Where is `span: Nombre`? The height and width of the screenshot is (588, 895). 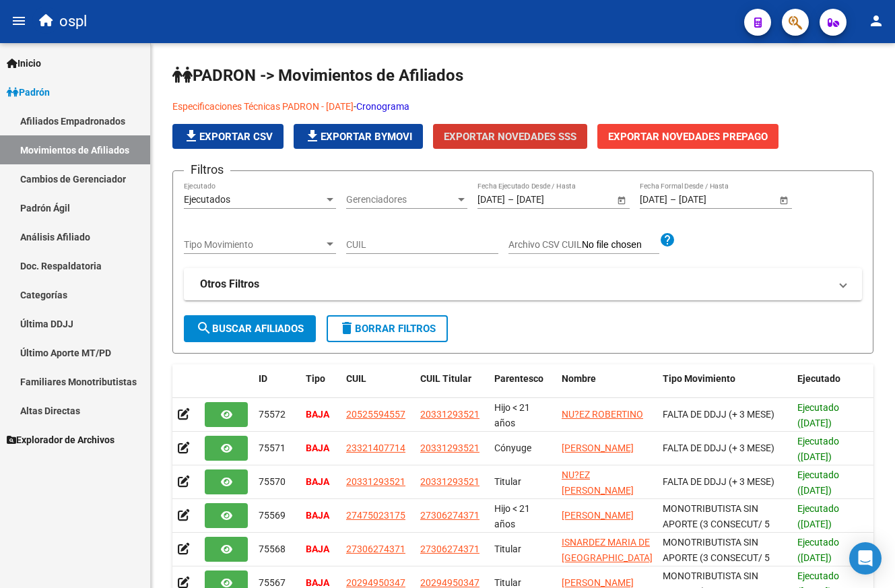 span: Nombre is located at coordinates (578, 379).